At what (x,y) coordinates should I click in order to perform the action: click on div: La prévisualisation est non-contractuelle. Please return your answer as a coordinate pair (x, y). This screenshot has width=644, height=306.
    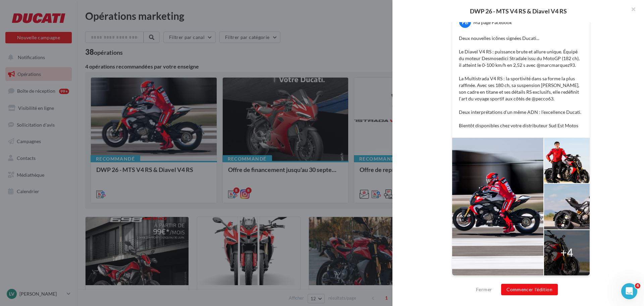
    Looking at the image, I should click on (521, 280).